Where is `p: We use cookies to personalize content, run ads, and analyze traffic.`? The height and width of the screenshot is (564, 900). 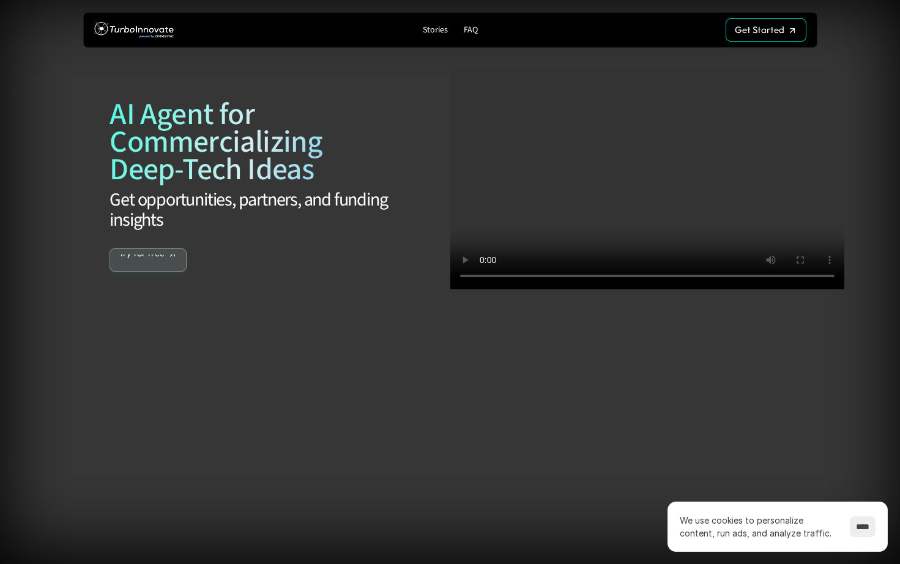
p: We use cookies to personalize content, run ads, and analyze traffic. is located at coordinates (758, 527).